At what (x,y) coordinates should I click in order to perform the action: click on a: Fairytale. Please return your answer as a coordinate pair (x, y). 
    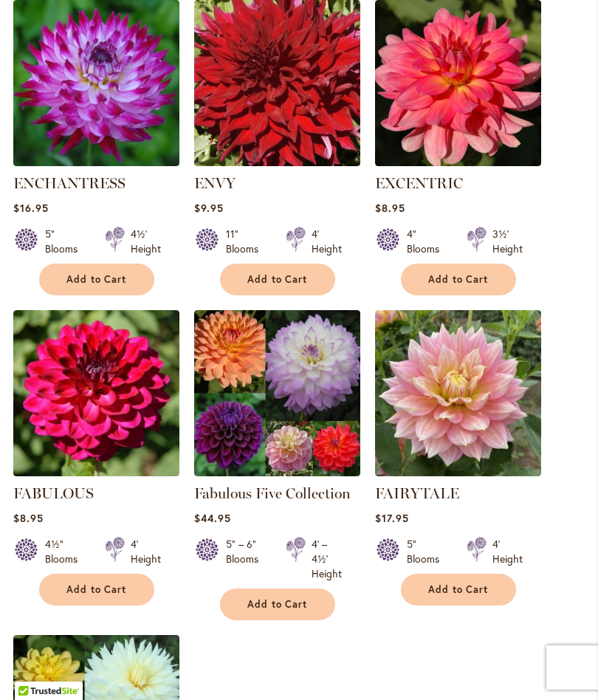
    Looking at the image, I should click on (458, 472).